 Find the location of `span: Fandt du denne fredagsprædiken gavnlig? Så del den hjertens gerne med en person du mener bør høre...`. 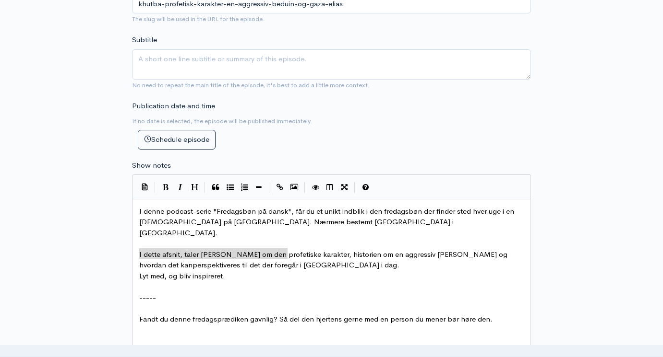

span: Fandt du denne fredagsprædiken gavnlig? Så del den hjertens gerne med en person du mener bør høre... is located at coordinates (316, 319).